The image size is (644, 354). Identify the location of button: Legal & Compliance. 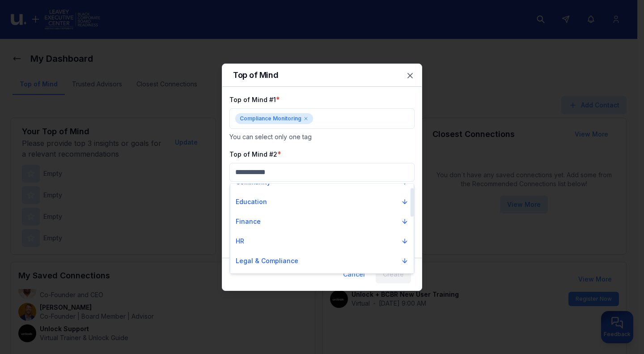
(322, 261).